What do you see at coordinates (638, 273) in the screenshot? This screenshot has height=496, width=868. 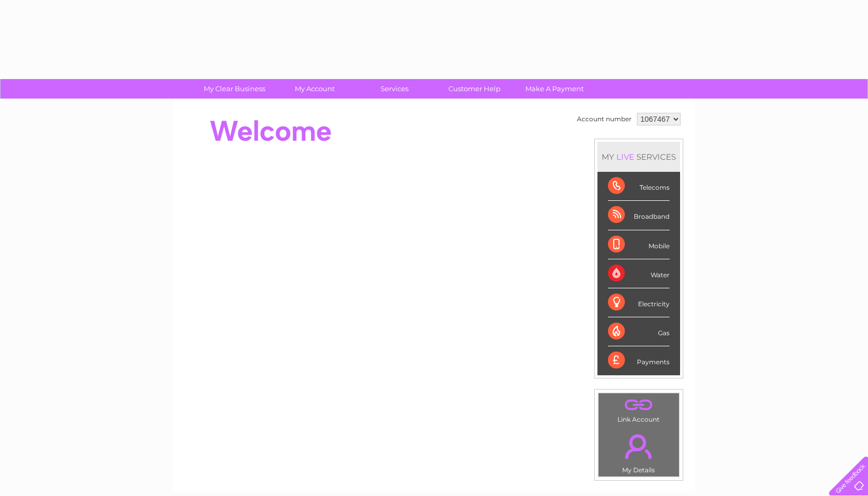 I see `div: Water` at bounding box center [638, 273].